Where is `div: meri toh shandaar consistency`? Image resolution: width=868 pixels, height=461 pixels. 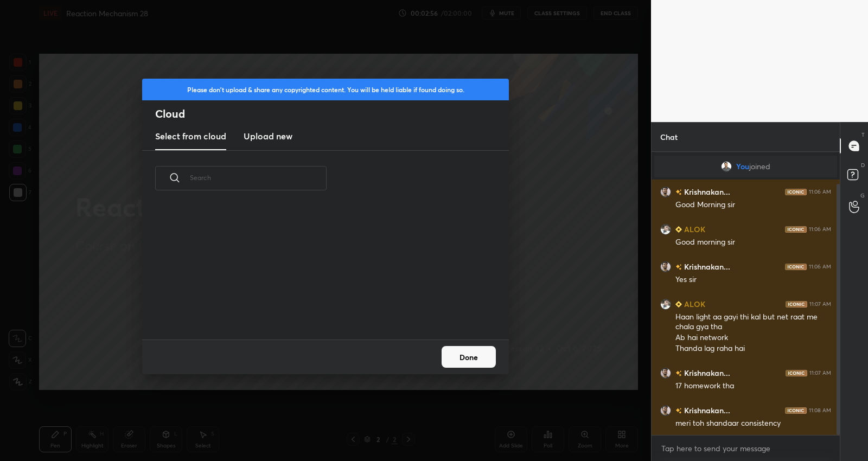 div: meri toh shandaar consistency is located at coordinates (754, 423).